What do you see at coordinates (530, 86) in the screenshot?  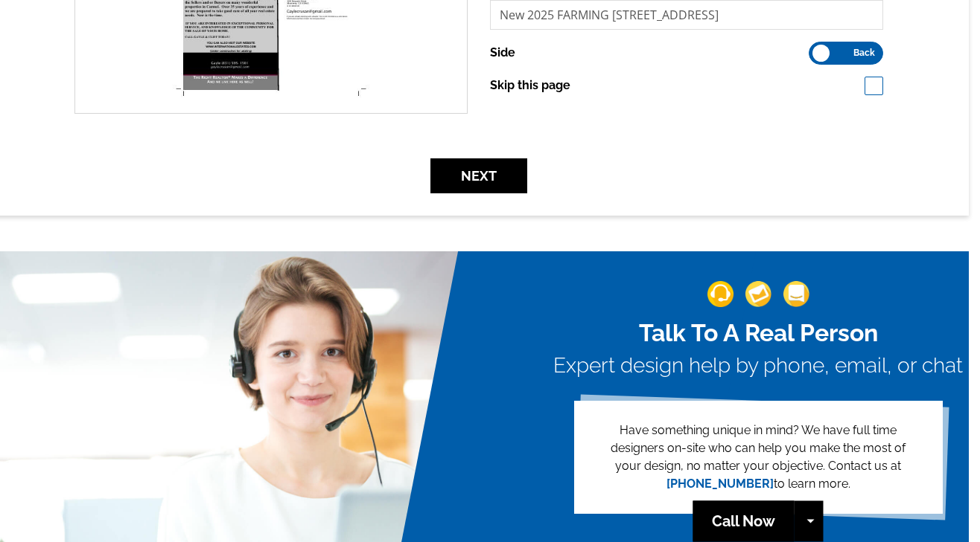 I see `label: Skip this page` at bounding box center [530, 86].